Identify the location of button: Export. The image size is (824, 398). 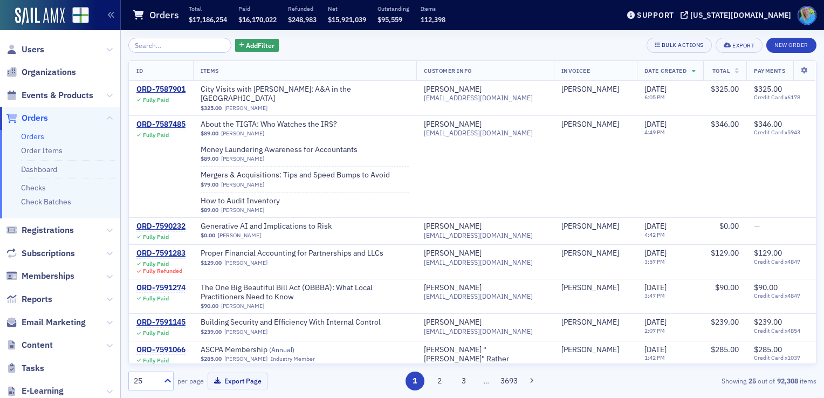
(738, 45).